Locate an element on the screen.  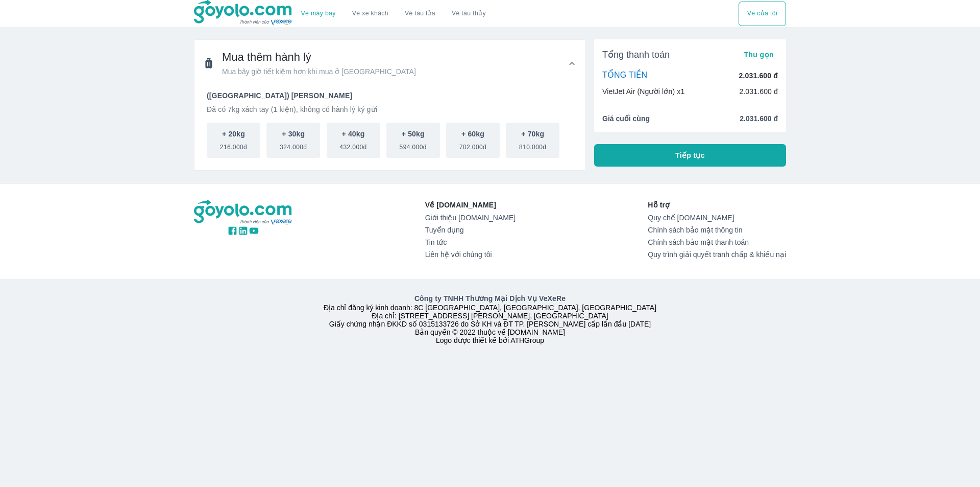
span: Tiếp tục is located at coordinates (690, 155).